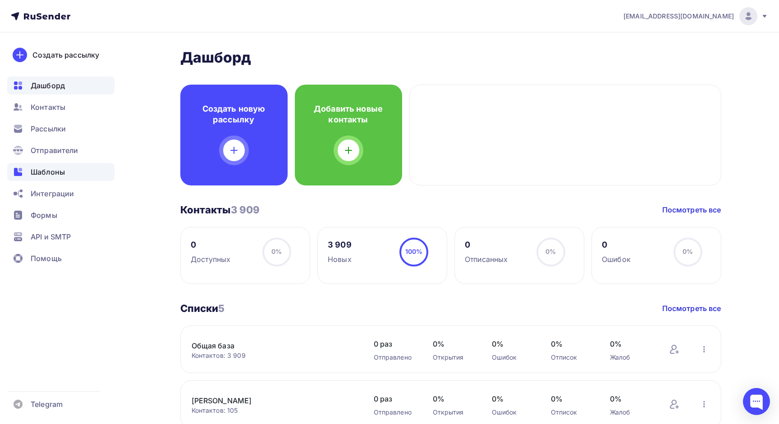 This screenshot has height=424, width=779. I want to click on span: Шаблоны, so click(48, 172).